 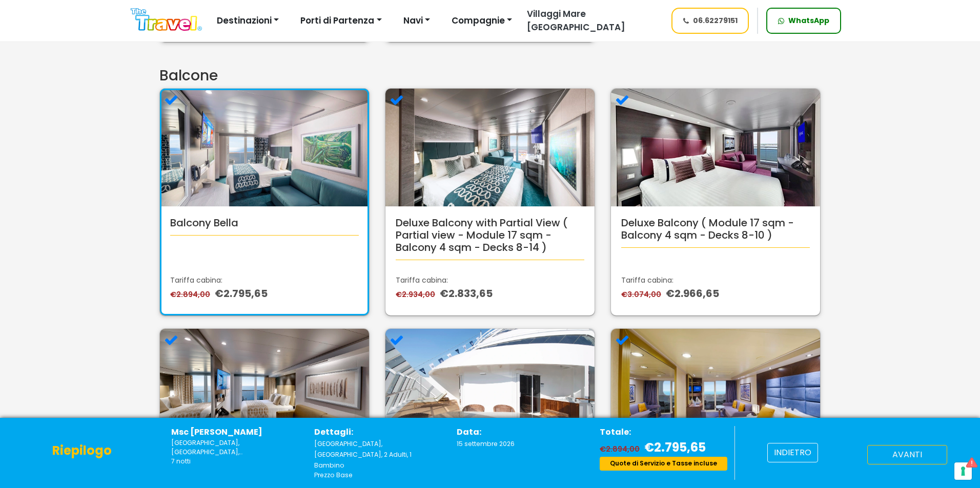 What do you see at coordinates (490, 76) in the screenshot?
I see `h3: Balcone` at bounding box center [490, 76].